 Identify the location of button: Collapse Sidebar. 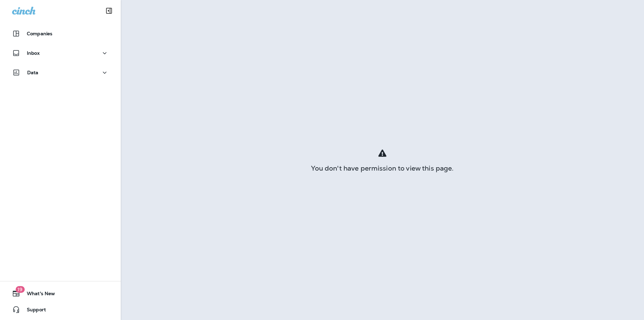
(109, 11).